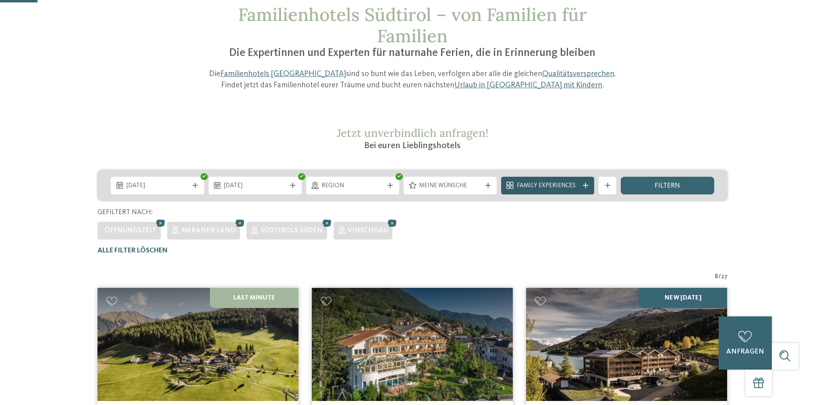 This screenshot has height=405, width=825. Describe the element at coordinates (413, 25) in the screenshot. I see `span: Familienhotels Südtirol – von Familien für Familien` at that location.